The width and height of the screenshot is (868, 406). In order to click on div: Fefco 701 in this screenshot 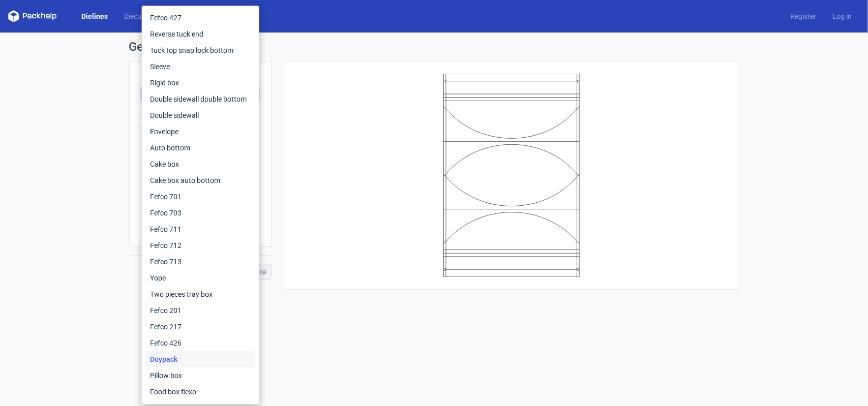, I will do `click(201, 197)`.